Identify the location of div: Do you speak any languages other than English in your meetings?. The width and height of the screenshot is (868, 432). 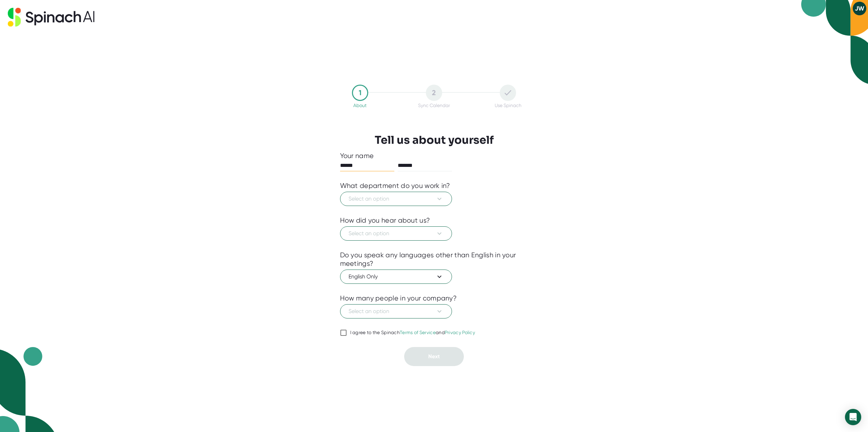
(434, 259).